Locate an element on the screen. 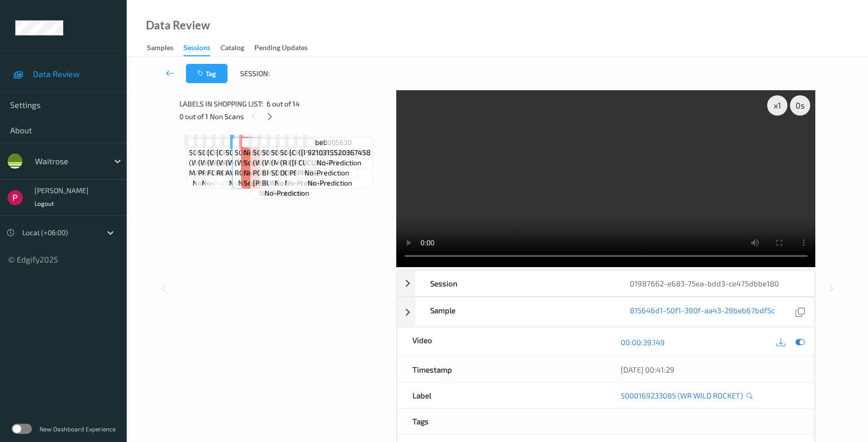  span: Label: Non-Scan is located at coordinates (254, 153).